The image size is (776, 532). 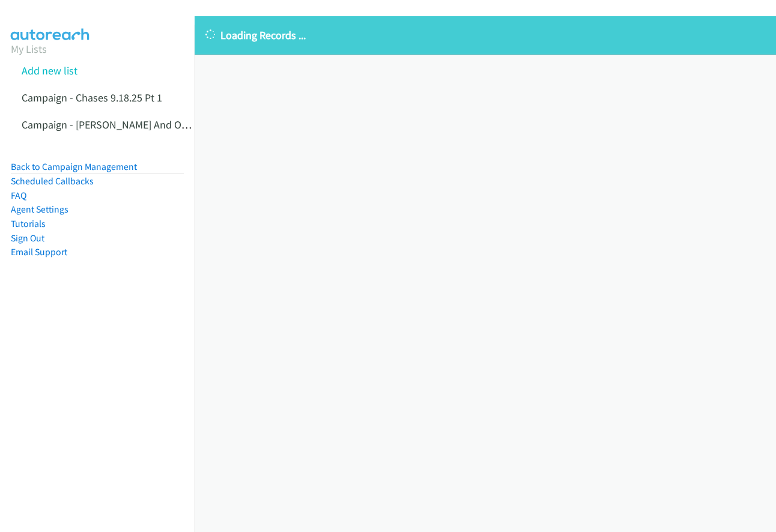 What do you see at coordinates (74, 166) in the screenshot?
I see `a: Back to Campaign Management` at bounding box center [74, 166].